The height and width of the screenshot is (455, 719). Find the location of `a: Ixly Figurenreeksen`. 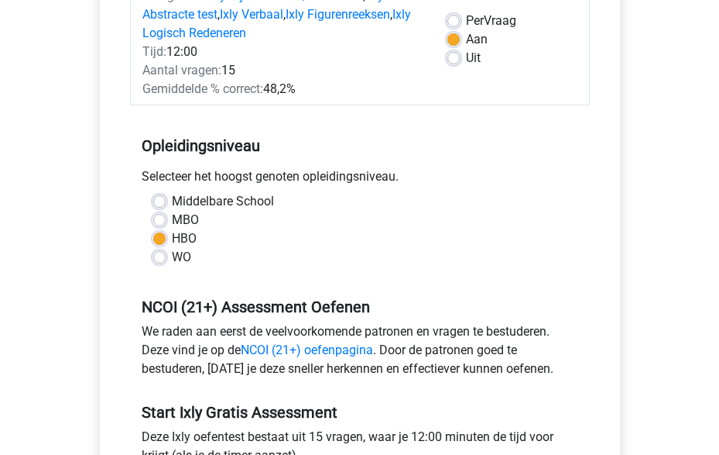

a: Ixly Figurenreeksen is located at coordinates (338, 14).